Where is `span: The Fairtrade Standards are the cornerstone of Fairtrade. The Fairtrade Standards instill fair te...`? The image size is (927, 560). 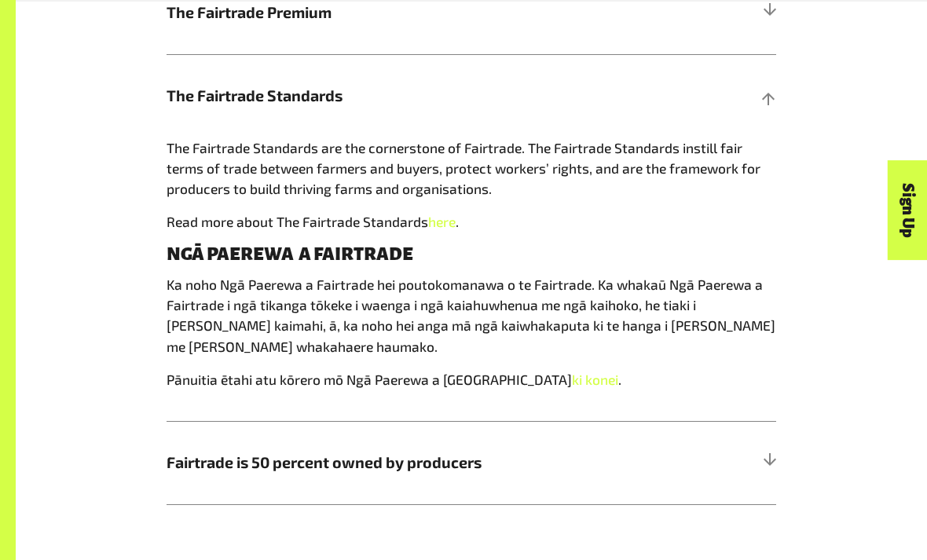 span: The Fairtrade Standards are the cornerstone of Fairtrade. The Fairtrade Standards instill fair te... is located at coordinates (464, 168).